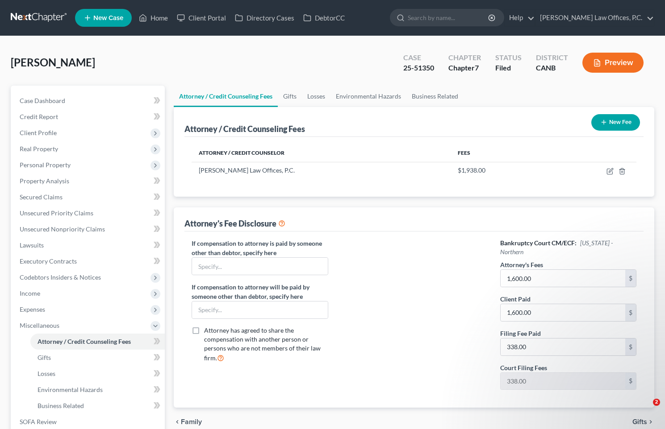  I want to click on span: Losses, so click(46, 374).